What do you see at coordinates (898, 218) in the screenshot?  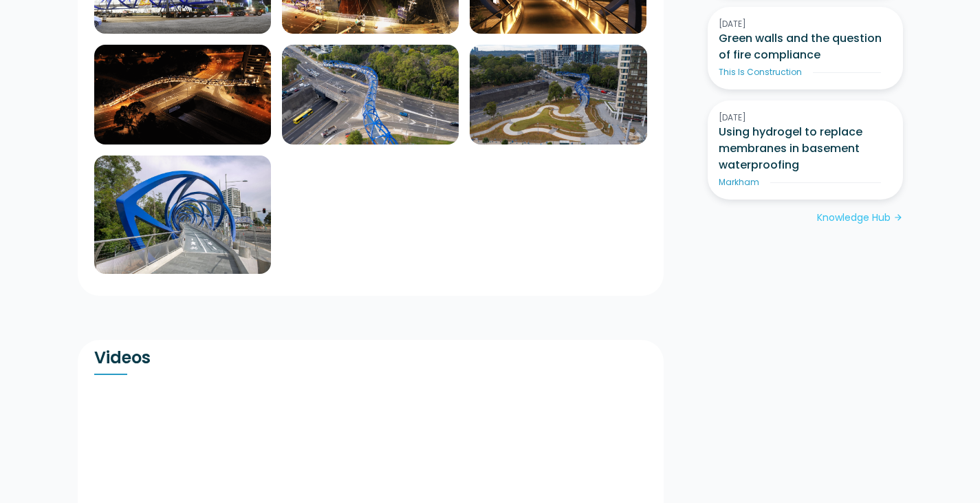 I see `div: arrow_forward` at bounding box center [898, 218].